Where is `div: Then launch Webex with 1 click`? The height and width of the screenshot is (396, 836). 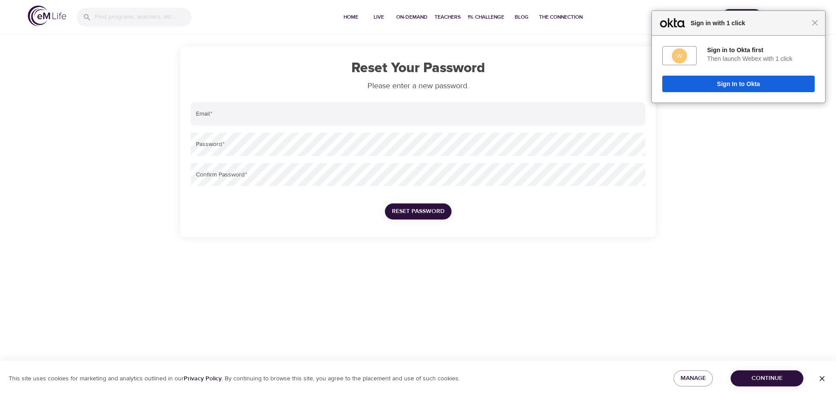 div: Then launch Webex with 1 click is located at coordinates (760, 59).